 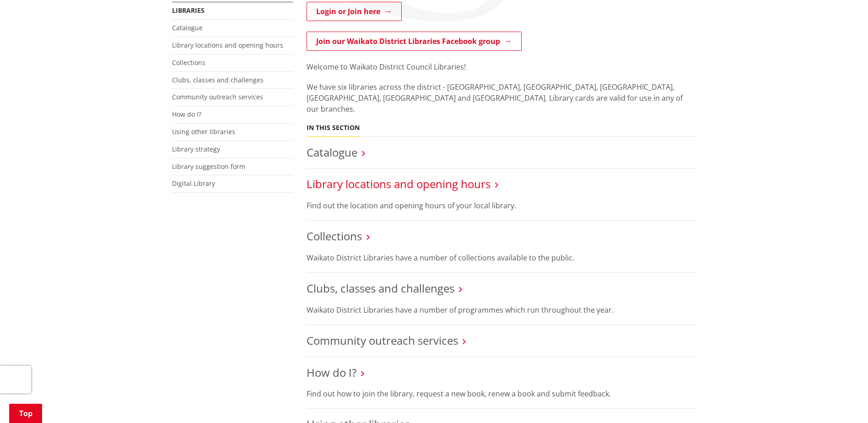 I want to click on p: Waikato District Libraries have a number of collections available to the public., so click(x=501, y=257).